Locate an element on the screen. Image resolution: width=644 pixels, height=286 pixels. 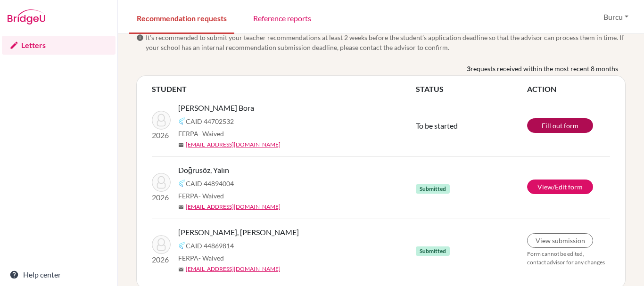
span: Doğrusöz, Yalın is located at coordinates (204, 170).